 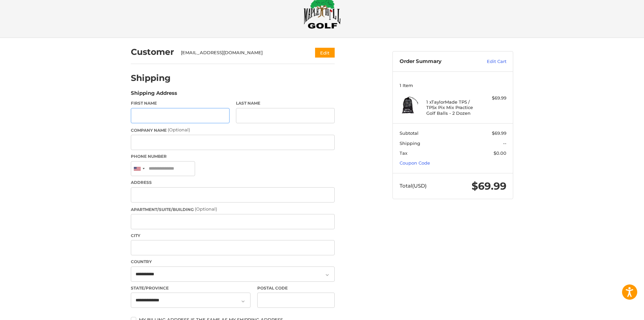 What do you see at coordinates (493, 98) in the screenshot?
I see `div: $69.99` at bounding box center [493, 98].